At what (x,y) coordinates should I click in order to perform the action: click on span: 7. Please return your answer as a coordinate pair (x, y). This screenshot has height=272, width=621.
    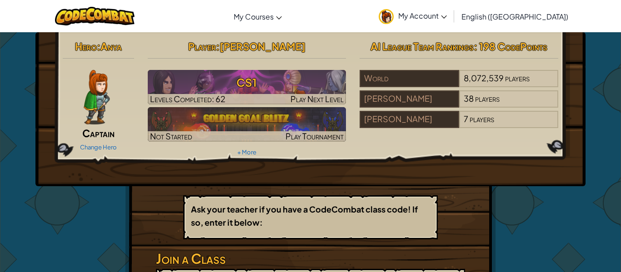
    Looking at the image, I should click on (466, 119).